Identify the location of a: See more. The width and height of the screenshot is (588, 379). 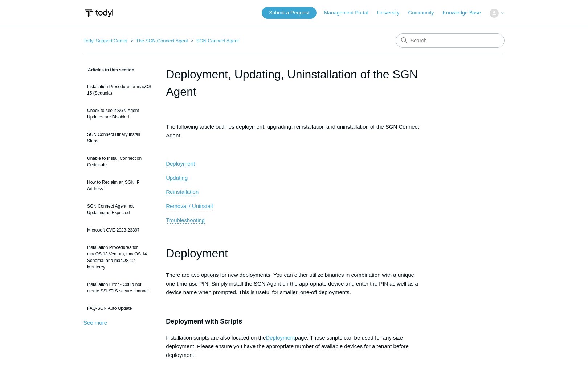
(95, 322).